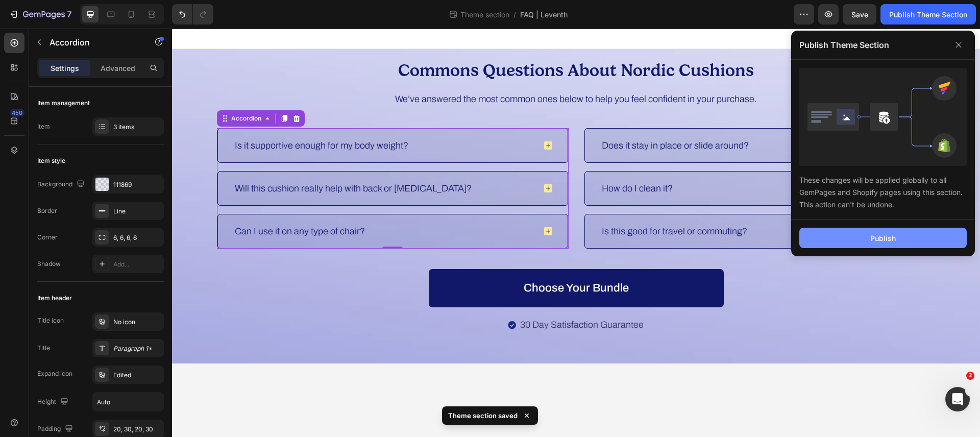 This screenshot has width=980, height=437. Describe the element at coordinates (466, 160) in the screenshot. I see `p: How do I clean it?` at that location.